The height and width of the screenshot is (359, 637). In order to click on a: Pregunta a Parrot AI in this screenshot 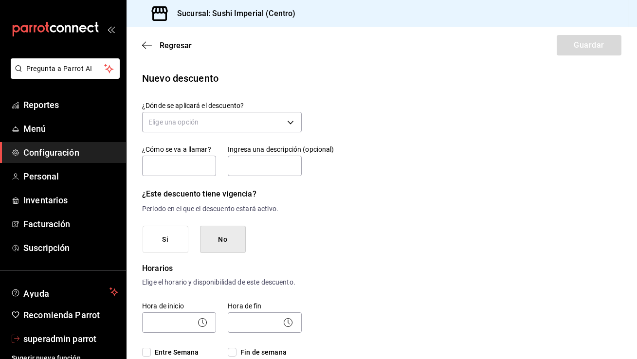, I will do `click(63, 75)`.